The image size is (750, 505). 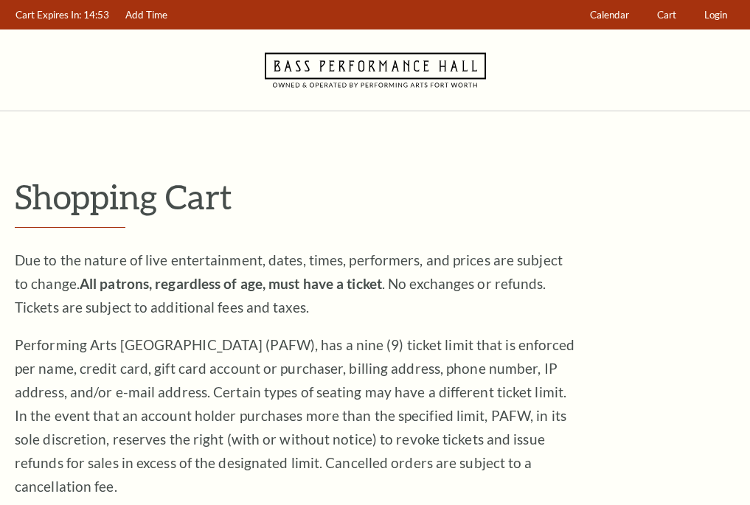 I want to click on strong: All patrons, regardless of age, must have a ticket, so click(x=231, y=283).